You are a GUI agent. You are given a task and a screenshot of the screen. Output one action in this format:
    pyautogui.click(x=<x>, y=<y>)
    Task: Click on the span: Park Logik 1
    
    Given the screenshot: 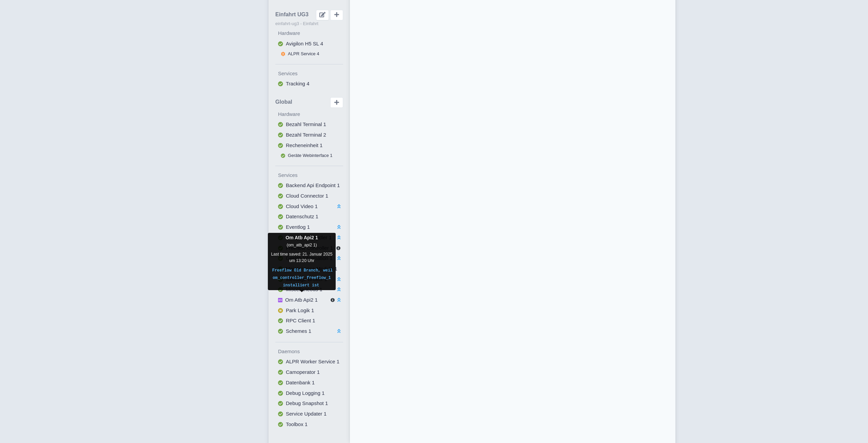 What is the action you would take?
    pyautogui.click(x=300, y=310)
    